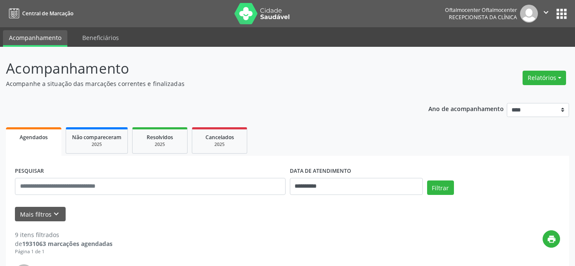 Image resolution: width=575 pixels, height=266 pixels. I want to click on span: Central de Marcação, so click(48, 13).